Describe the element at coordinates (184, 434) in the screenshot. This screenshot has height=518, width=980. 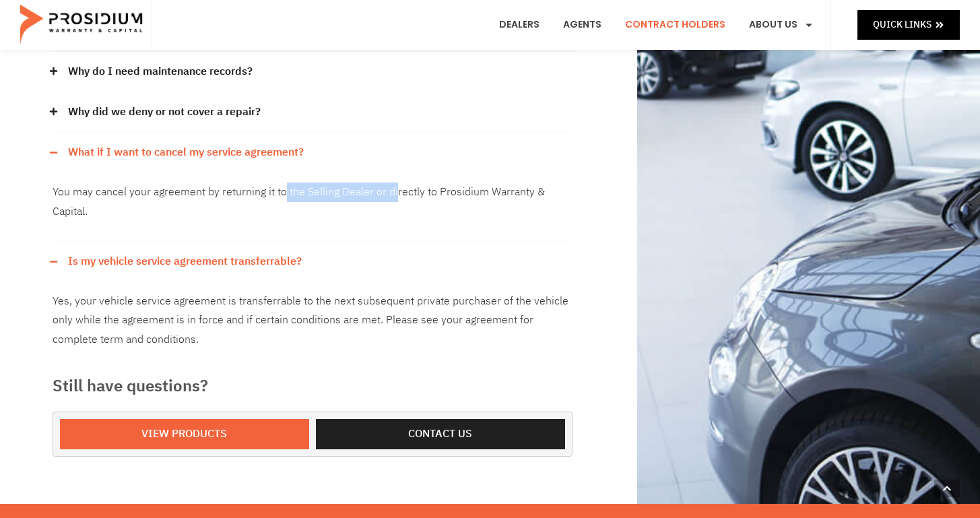
I see `span: View Products` at that location.